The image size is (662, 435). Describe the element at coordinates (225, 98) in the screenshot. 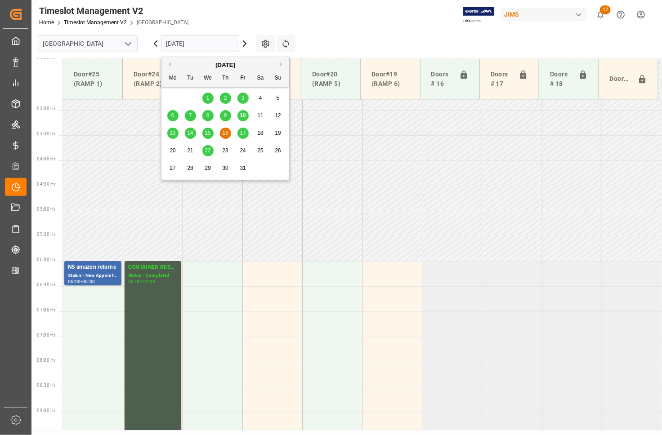

I see `span: 2` at that location.